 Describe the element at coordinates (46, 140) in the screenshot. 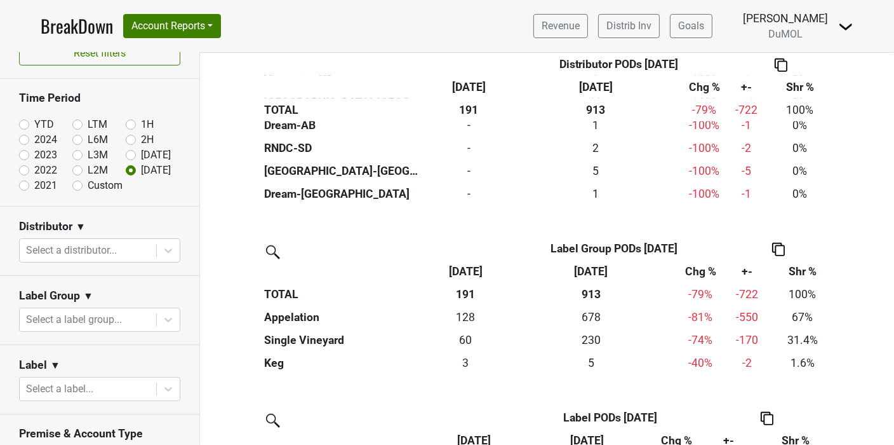

I see `label: 2024` at that location.